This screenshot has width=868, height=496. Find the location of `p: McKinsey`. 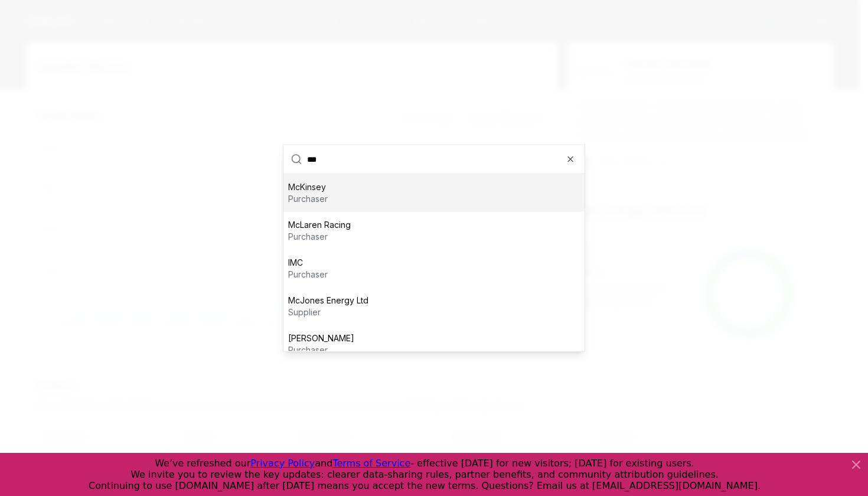

p: McKinsey is located at coordinates (308, 187).